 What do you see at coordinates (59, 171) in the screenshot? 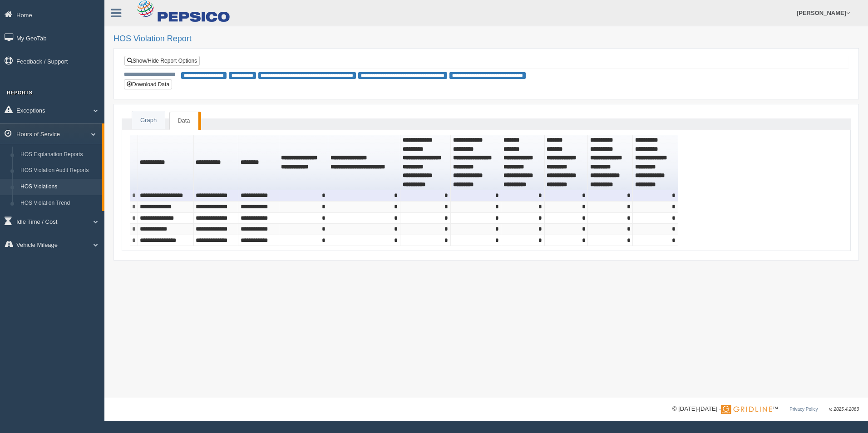
I see `a: HOS Violation Audit Reports` at bounding box center [59, 171].